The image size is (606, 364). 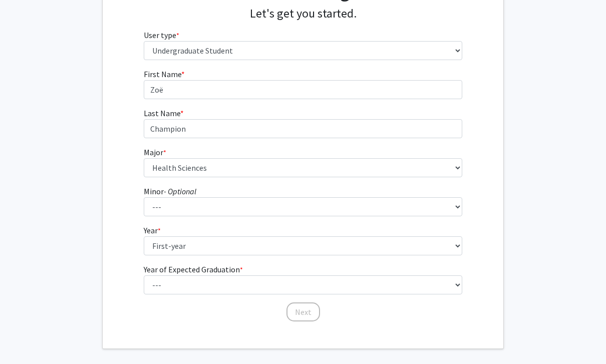 I want to click on span: First Name, so click(x=162, y=74).